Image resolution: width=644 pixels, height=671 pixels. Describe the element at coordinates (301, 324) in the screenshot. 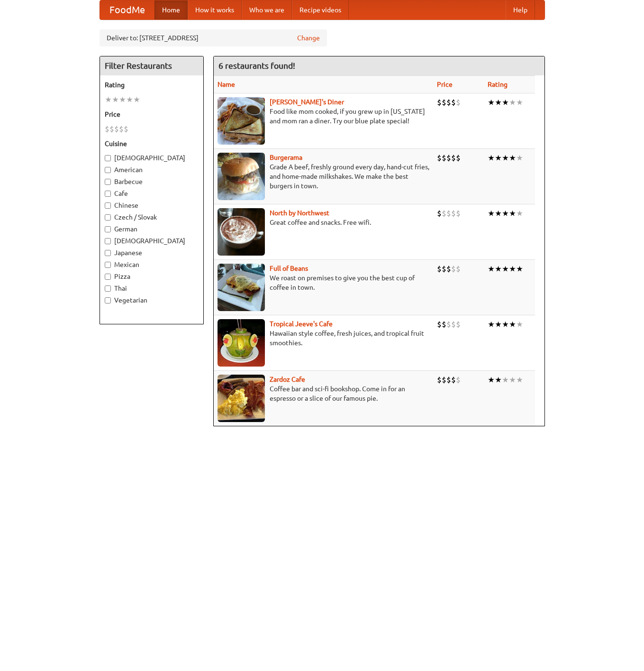

I see `b: Tropical Jeeve's Cafe` at that location.